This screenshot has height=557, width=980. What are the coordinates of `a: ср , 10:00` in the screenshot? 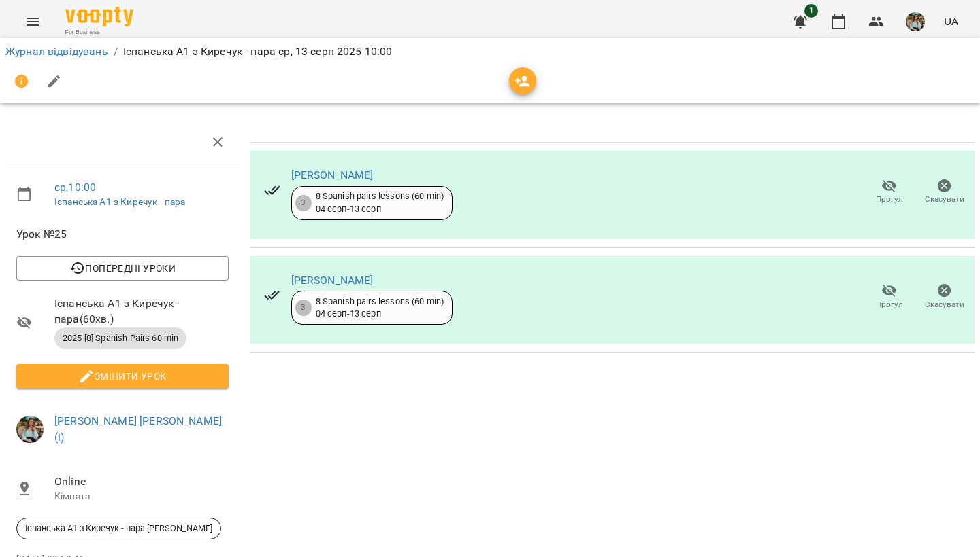 It's located at (75, 187).